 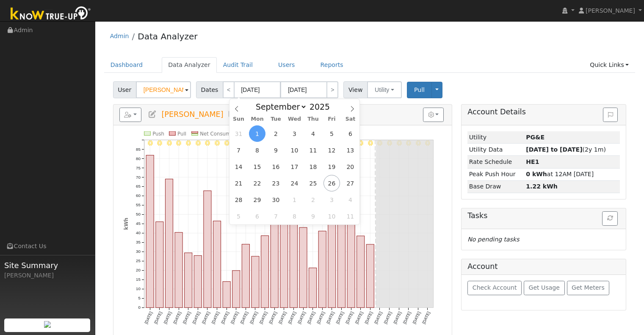 I want to click on text: Net Consumption 1,077 kWh, so click(x=236, y=134).